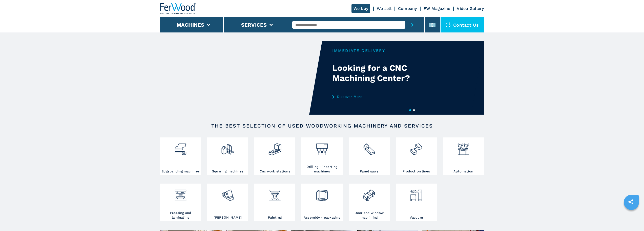 The image size is (644, 231). What do you see at coordinates (437, 8) in the screenshot?
I see `a: FW Magazine` at bounding box center [437, 8].